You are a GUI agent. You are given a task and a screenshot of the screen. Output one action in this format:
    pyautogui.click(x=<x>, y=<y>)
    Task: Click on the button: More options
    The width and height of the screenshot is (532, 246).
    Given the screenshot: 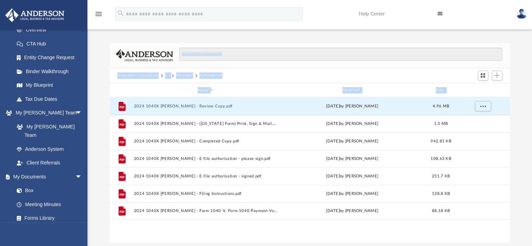 What is the action you would take?
    pyautogui.click(x=482, y=106)
    